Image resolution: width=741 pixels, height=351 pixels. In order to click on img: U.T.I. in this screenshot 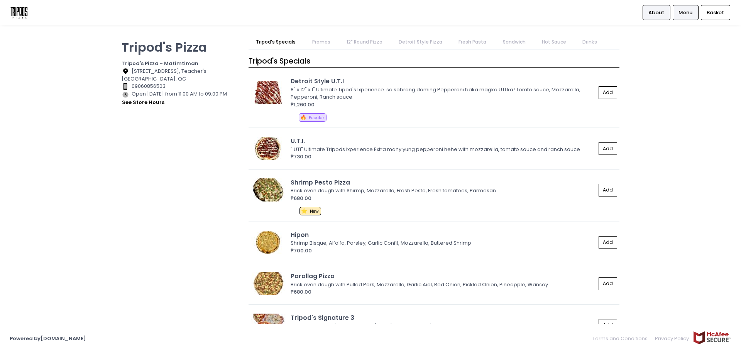, I will do `click(268, 149)`.